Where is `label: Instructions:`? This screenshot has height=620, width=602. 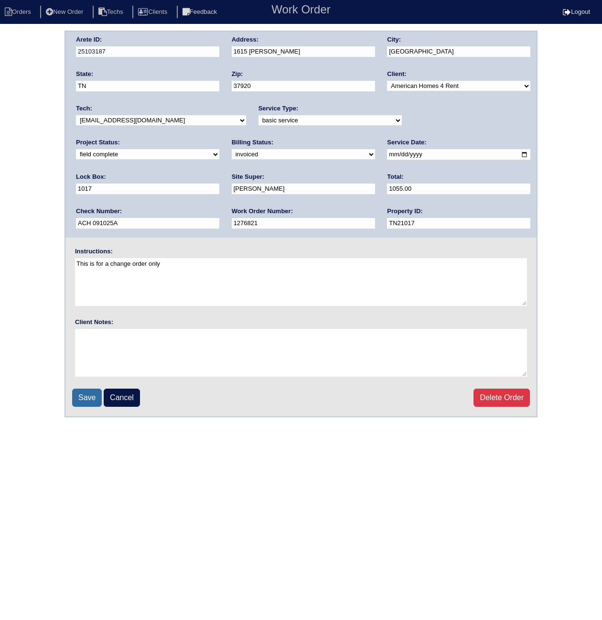 label: Instructions: is located at coordinates (94, 251).